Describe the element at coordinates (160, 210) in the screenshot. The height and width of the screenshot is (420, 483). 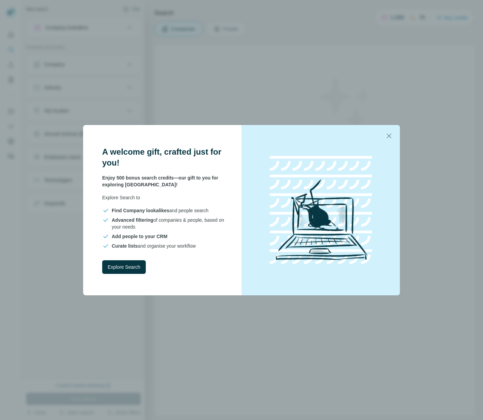
I see `span: and people search` at that location.